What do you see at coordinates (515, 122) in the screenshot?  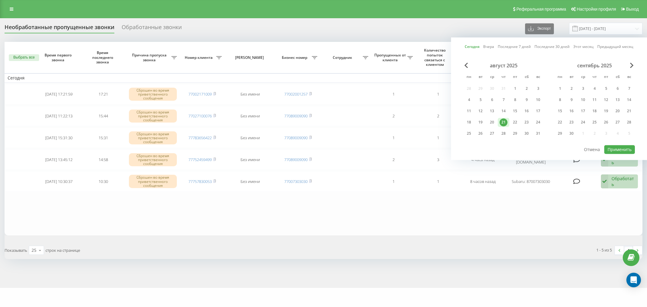 I see `div: пт 22 авг. 2025 г.` at bounding box center [515, 122].